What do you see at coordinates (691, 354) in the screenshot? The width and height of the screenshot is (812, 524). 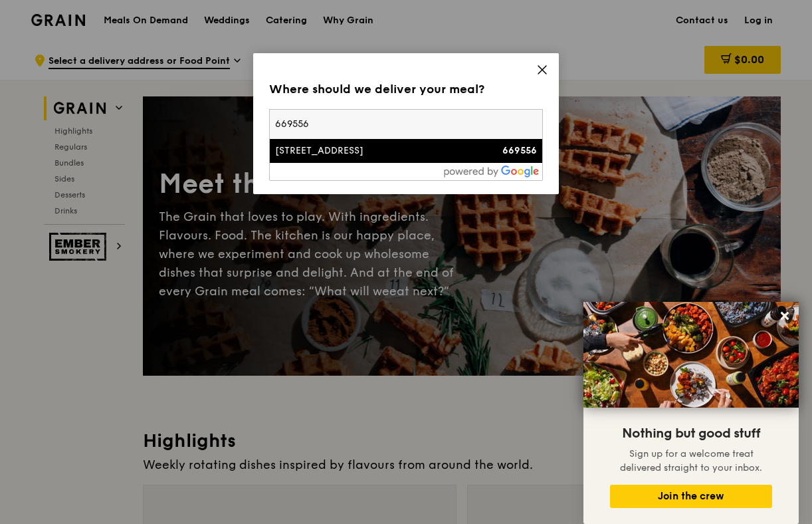 I see `img: DSC07876-Edit02-Large.jpeg` at bounding box center [691, 354].